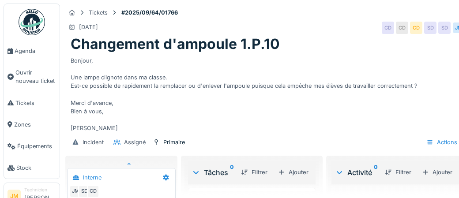 This screenshot has width=459, height=198. Describe the element at coordinates (36, 103) in the screenshot. I see `span: Tickets` at that location.